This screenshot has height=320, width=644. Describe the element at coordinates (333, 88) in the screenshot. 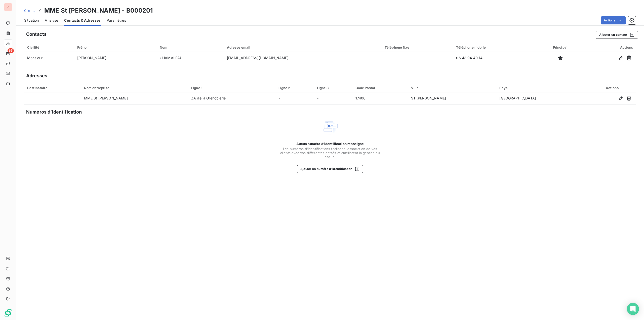

I see `div: Ligne 3` at that location.